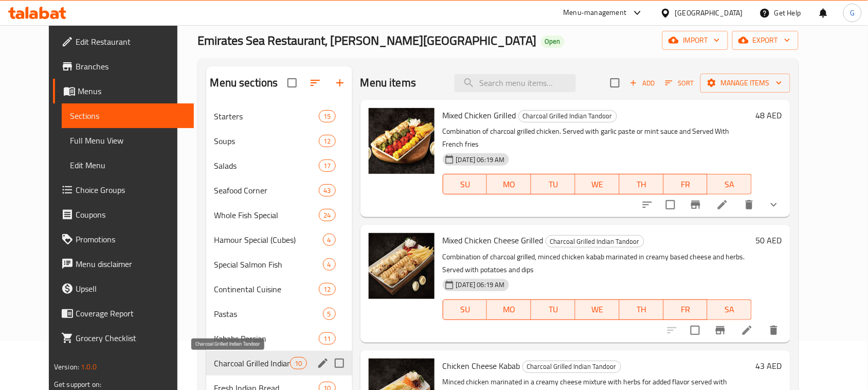  What do you see at coordinates (267, 338) in the screenshot?
I see `span: Kababs Persian` at bounding box center [267, 338].